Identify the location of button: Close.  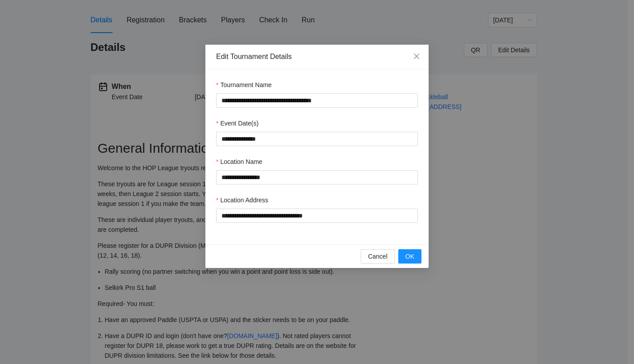
(417, 57).